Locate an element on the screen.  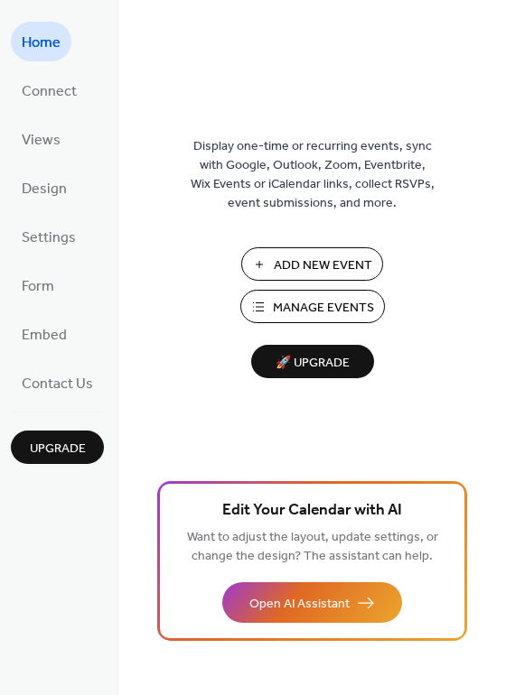
a: Form is located at coordinates (38, 285).